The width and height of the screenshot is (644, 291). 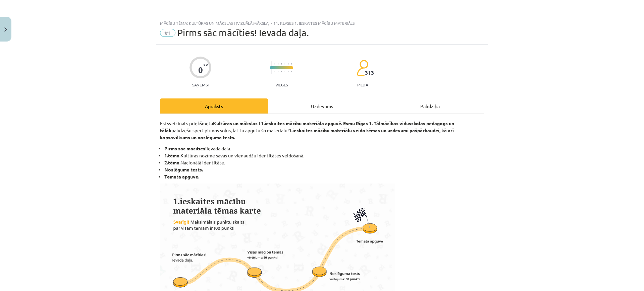 What do you see at coordinates (322, 106) in the screenshot?
I see `div: Uzdevums` at bounding box center [322, 106].